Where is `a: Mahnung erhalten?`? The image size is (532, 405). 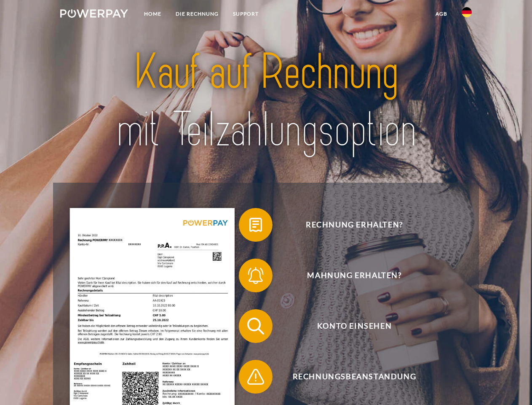 a: Mahnung erhalten? is located at coordinates (348, 275).